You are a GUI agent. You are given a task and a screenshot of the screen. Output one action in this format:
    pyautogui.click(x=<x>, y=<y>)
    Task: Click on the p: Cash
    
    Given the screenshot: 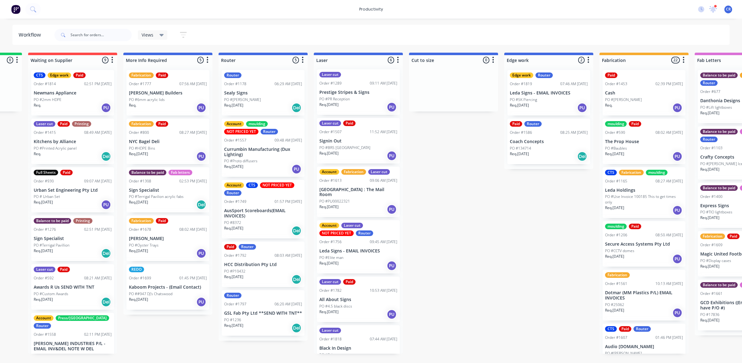 What is the action you would take?
    pyautogui.click(x=644, y=93)
    